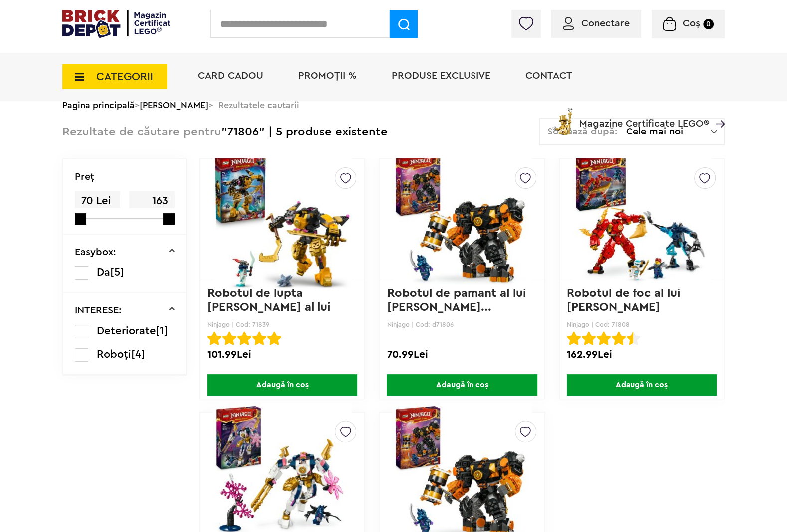 This screenshot has height=532, width=787. I want to click on p: Ninjago | Cod: 71808, so click(641, 324).